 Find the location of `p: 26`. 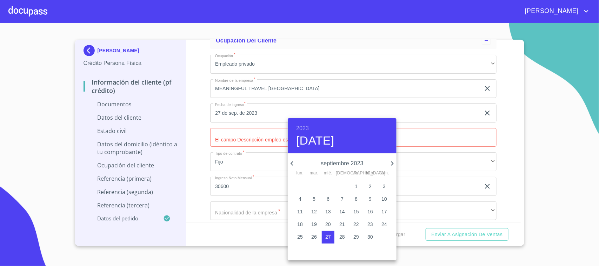

p: 26 is located at coordinates (314, 237).